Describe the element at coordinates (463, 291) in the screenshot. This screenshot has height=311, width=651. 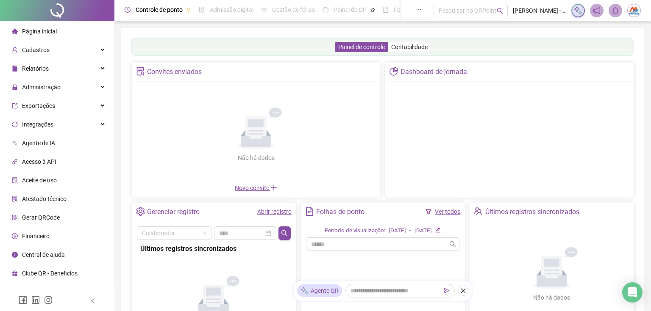
I see `span: close` at that location.